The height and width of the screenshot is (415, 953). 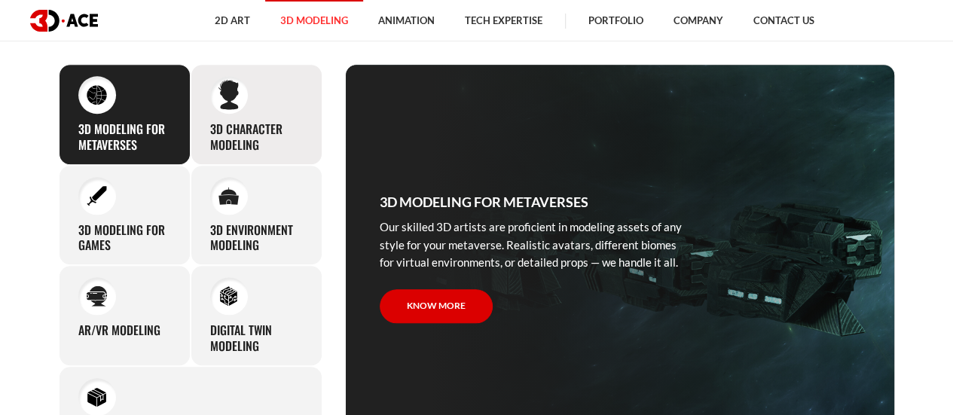 What do you see at coordinates (256, 338) in the screenshot?
I see `h3: Digital Twin modeling` at bounding box center [256, 338].